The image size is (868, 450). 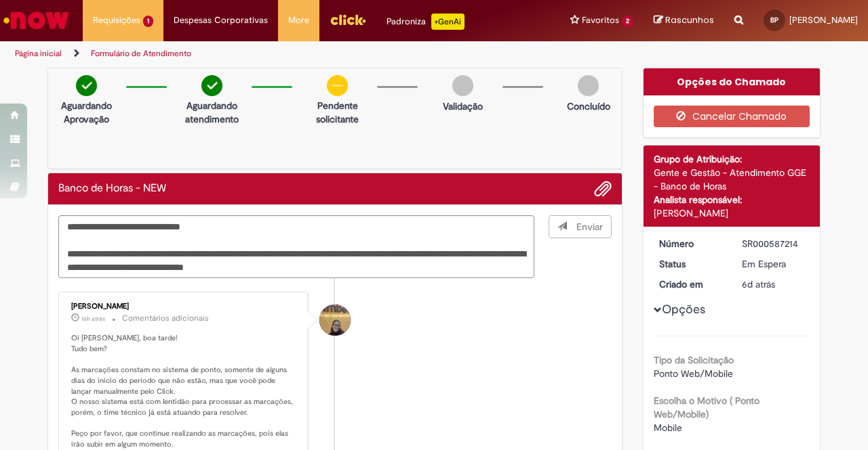 I want to click on span: Despesas Corporativas, so click(x=220, y=20).